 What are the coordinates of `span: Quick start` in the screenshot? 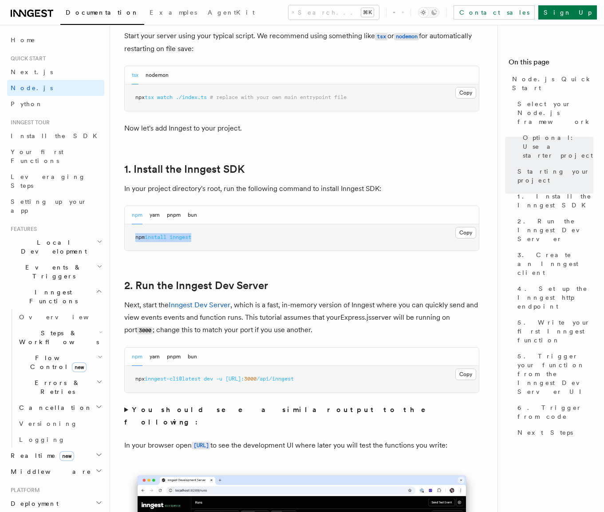 It's located at (26, 59).